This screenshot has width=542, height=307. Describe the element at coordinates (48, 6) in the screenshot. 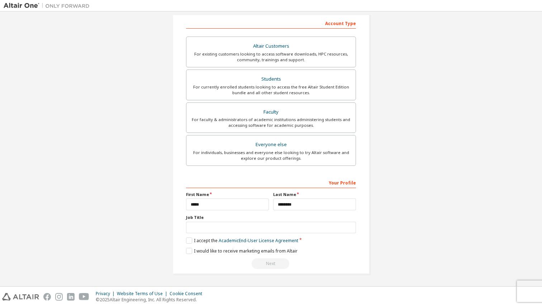

I see `img: Altair One` at that location.